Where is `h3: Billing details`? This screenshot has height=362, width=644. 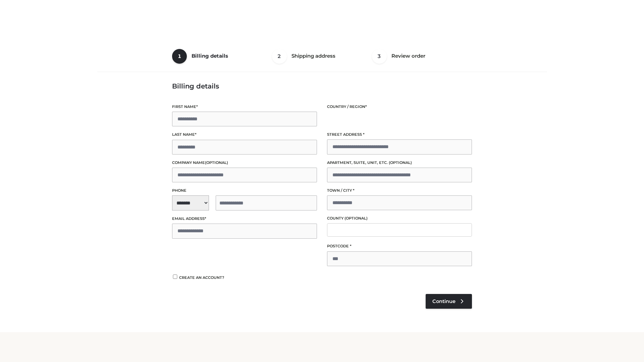 h3: Billing details is located at coordinates (322, 86).